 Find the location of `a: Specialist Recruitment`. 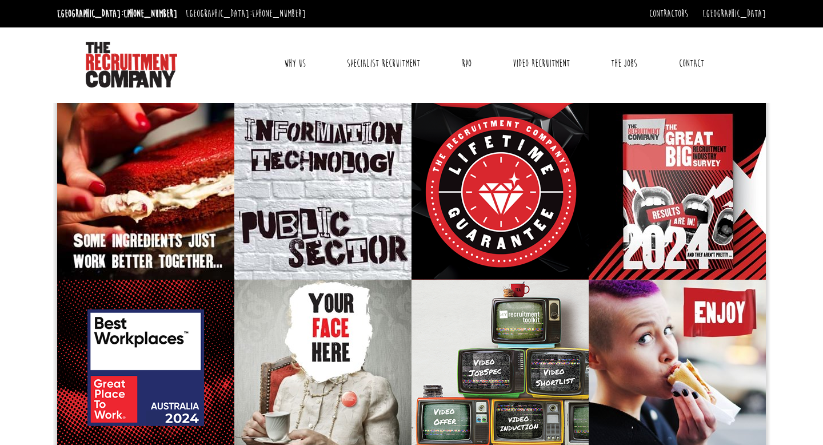

a: Specialist Recruitment is located at coordinates (384, 63).